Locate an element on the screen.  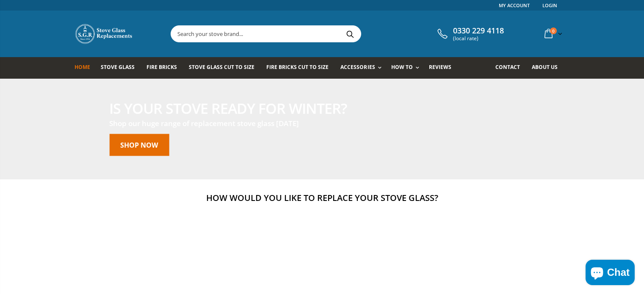
a: Fire Bricks Cut To Size is located at coordinates (301, 67).